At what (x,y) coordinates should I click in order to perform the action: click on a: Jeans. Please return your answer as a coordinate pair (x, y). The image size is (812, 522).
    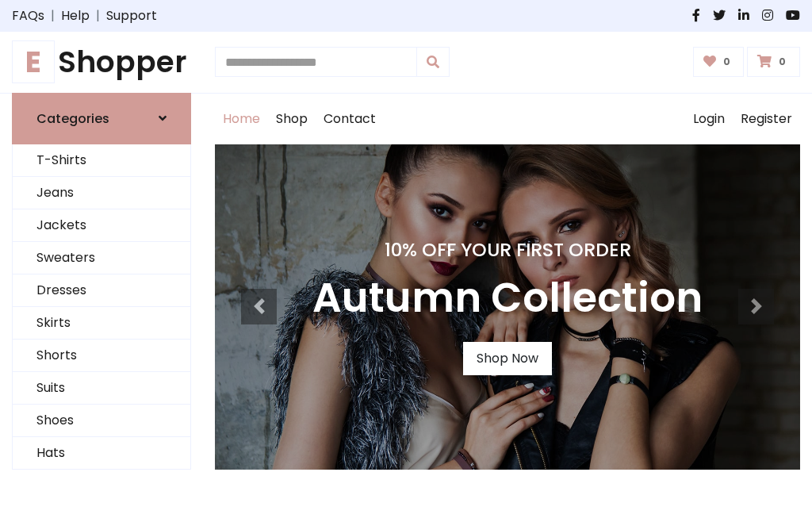
    Looking at the image, I should click on (101, 192).